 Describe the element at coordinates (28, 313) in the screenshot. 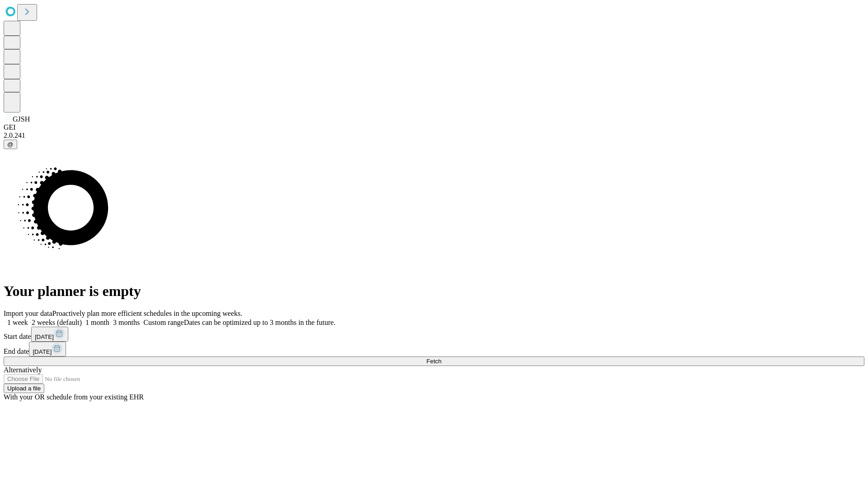

I see `span: Import your data` at that location.